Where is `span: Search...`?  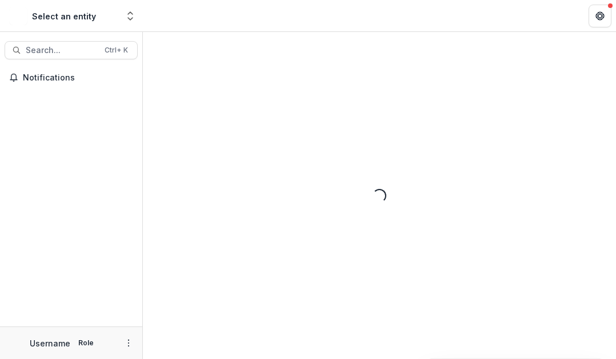 span: Search... is located at coordinates (62, 50).